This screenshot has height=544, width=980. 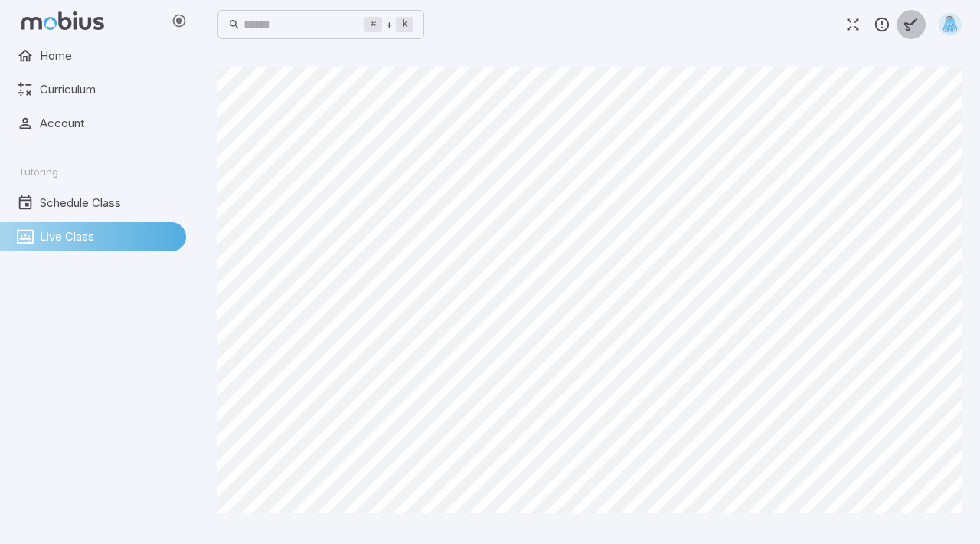 I want to click on span: Home, so click(x=107, y=56).